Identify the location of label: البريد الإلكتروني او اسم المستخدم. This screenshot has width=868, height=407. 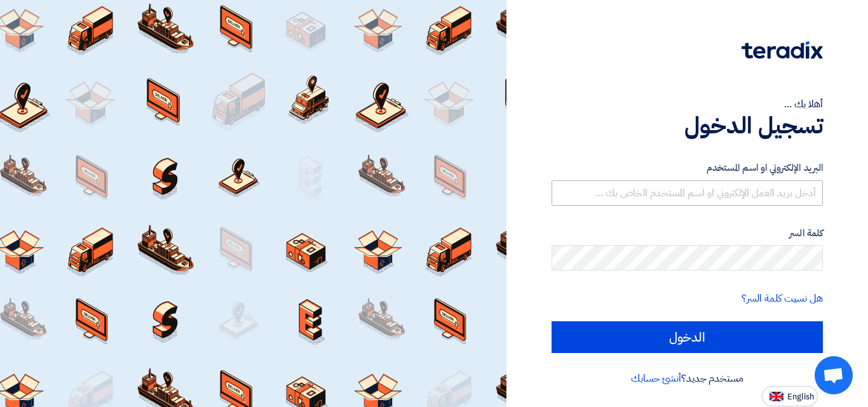
(686, 168).